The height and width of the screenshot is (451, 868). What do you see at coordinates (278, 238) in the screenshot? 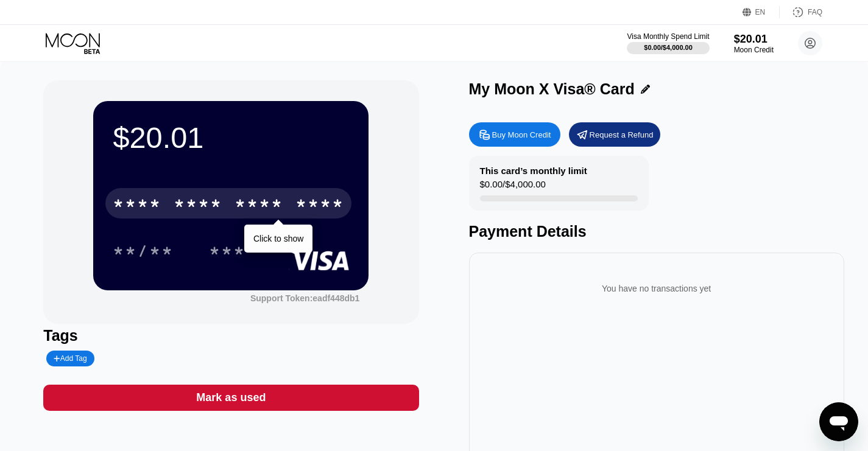
I see `div: Click to show` at bounding box center [278, 238].